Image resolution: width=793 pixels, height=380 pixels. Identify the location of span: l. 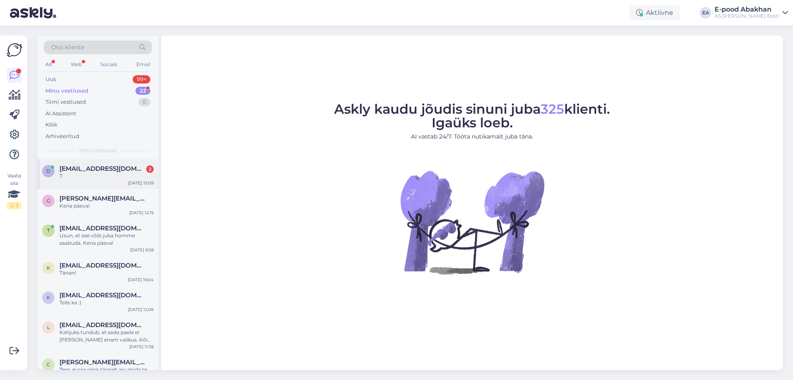
(48, 327).